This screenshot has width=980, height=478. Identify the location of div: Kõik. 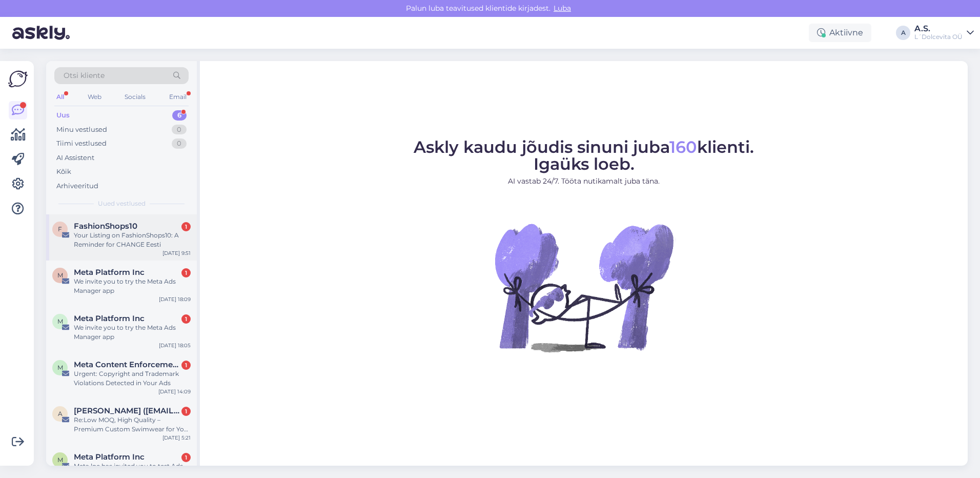
(63, 172).